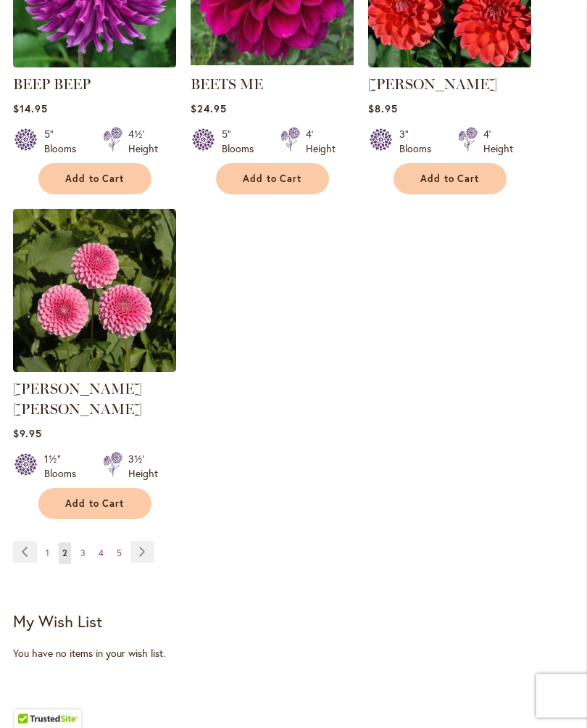 The image size is (587, 728). Describe the element at coordinates (31, 109) in the screenshot. I see `span: $14.95` at that location.